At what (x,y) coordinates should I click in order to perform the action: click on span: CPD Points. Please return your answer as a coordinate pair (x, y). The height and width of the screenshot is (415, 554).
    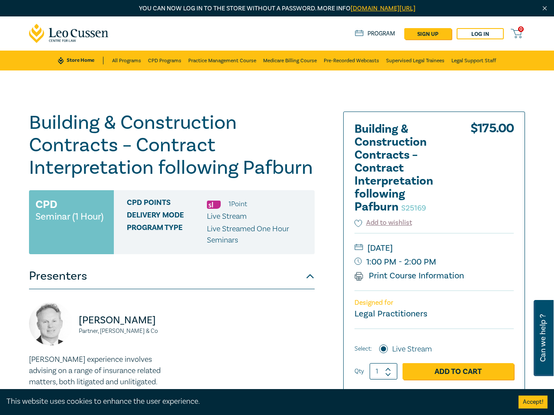
    Looking at the image, I should click on (167, 204).